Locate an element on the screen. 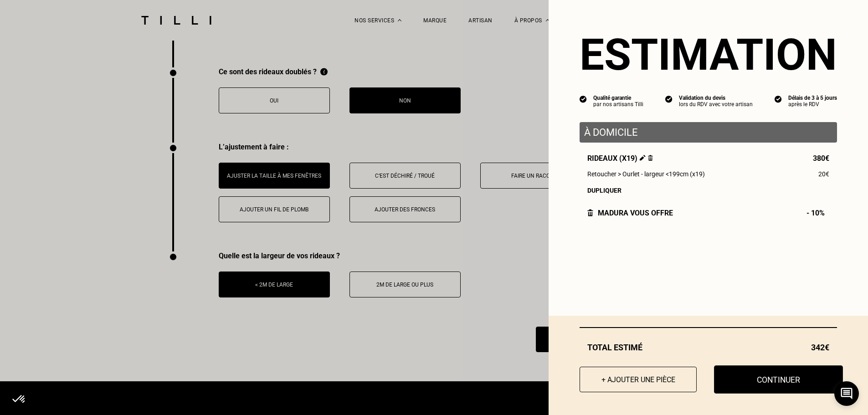 This screenshot has width=868, height=415. div: lors du RDV avec votre artisan is located at coordinates (715, 105).